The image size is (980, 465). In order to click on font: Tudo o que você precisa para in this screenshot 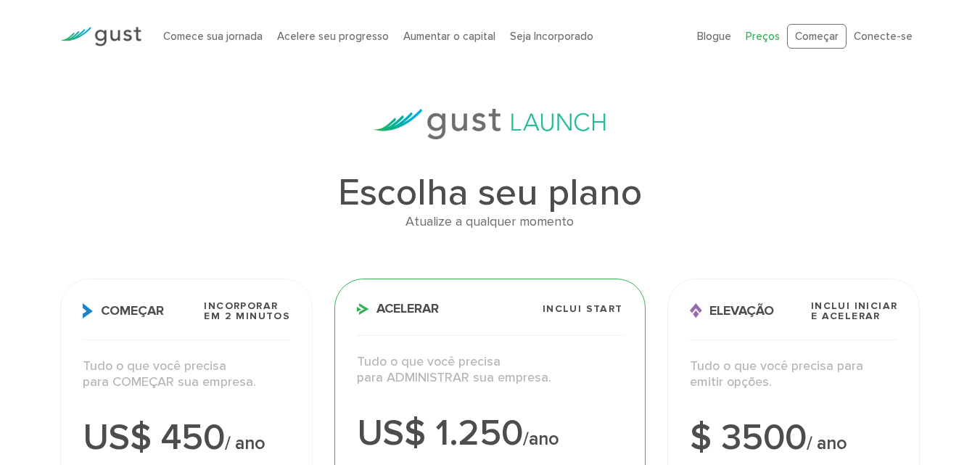, I will do `click(776, 366)`.